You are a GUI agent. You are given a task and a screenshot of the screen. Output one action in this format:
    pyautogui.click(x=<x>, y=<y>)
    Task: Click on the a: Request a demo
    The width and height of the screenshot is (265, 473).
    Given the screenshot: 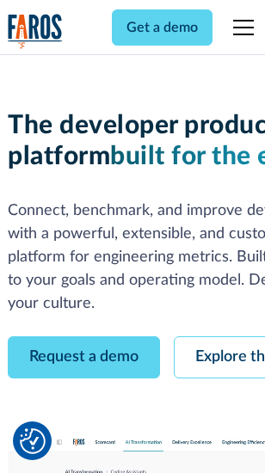 What is the action you would take?
    pyautogui.click(x=83, y=357)
    